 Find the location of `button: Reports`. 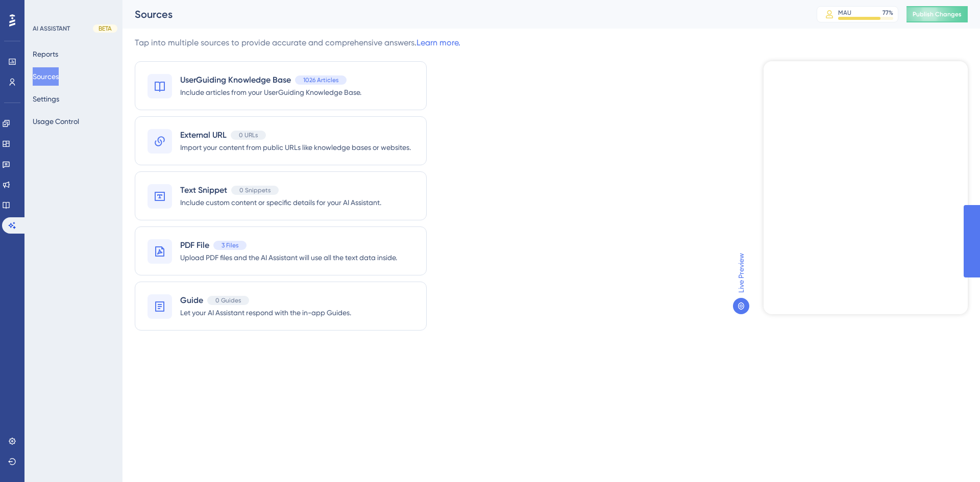

button: Reports is located at coordinates (45, 54).